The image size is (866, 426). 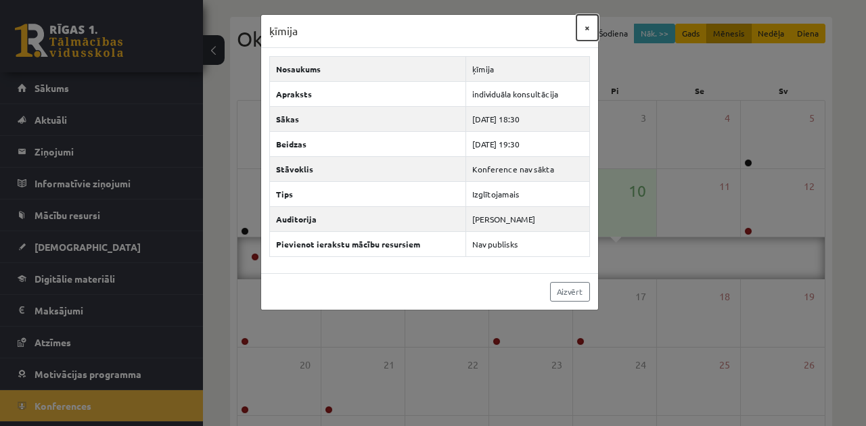 I want to click on th: Pievienot ierakstu mācību resursiem, so click(x=368, y=244).